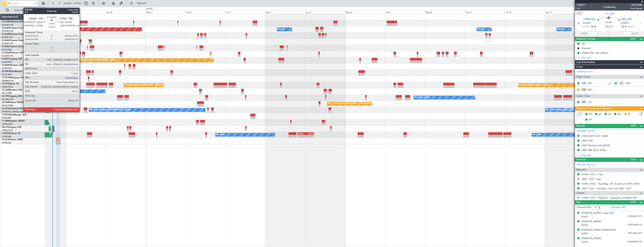  I want to click on a: T7-LZZIPraetor 600, so click(12, 90).